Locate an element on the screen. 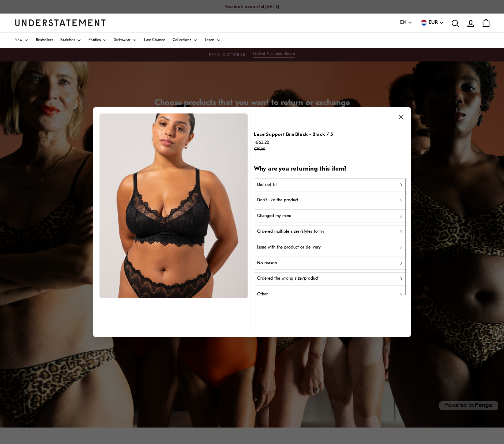 The image size is (504, 444). span: Bestsellers is located at coordinates (44, 40).